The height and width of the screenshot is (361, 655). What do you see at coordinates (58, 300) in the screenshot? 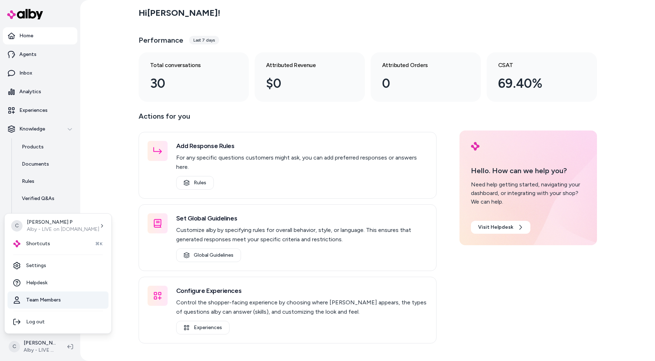
I see `a: Team Members` at bounding box center [58, 300].